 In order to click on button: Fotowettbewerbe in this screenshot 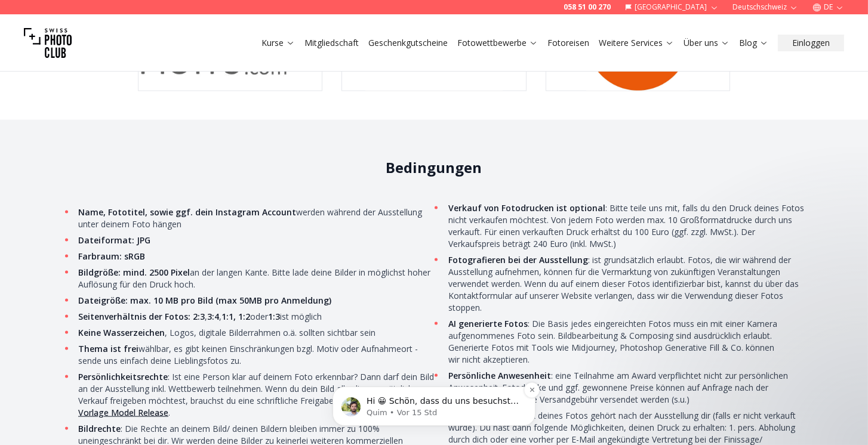, I will do `click(497, 43)`.